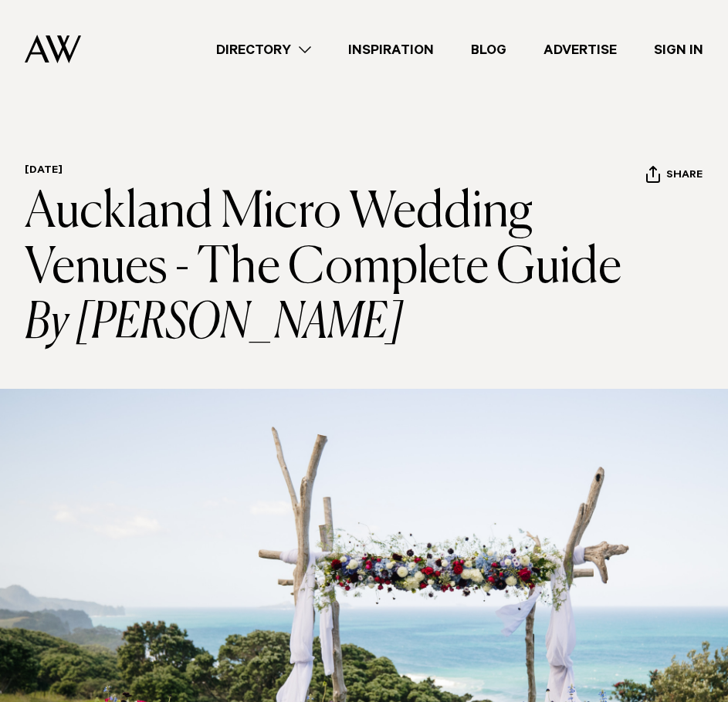  What do you see at coordinates (684, 176) in the screenshot?
I see `span: Share` at bounding box center [684, 176].